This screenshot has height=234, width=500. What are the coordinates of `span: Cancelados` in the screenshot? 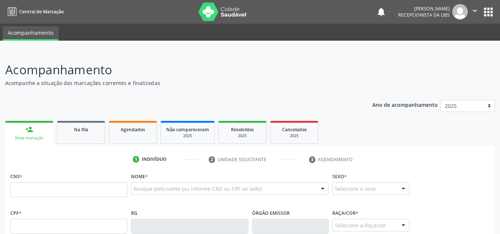 It's located at (294, 129).